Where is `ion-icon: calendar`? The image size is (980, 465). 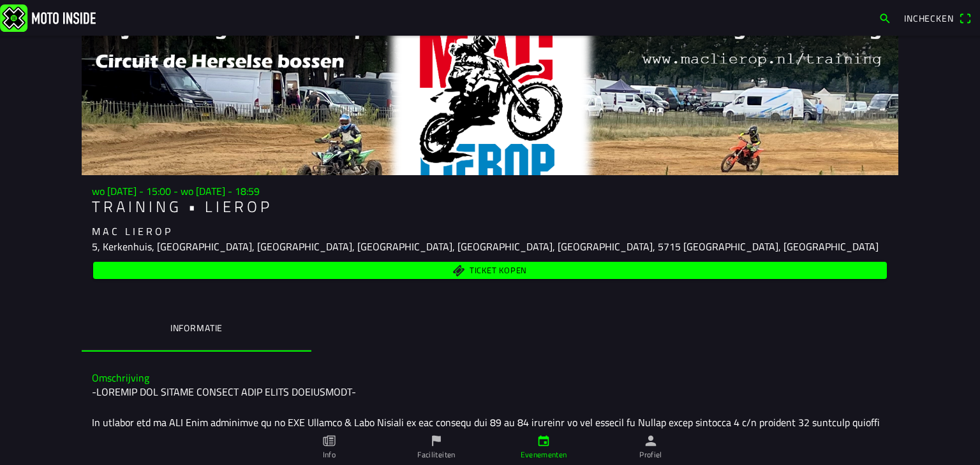 ion-icon: calendar is located at coordinates (544, 441).